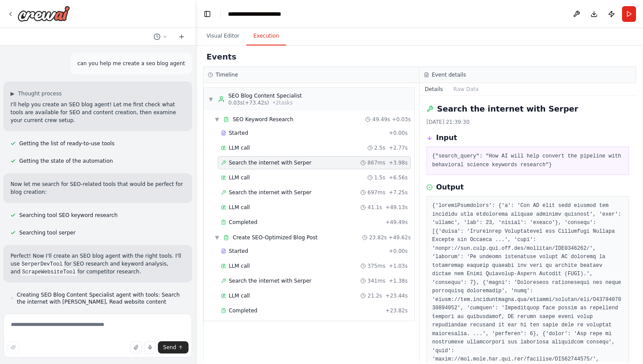 The height and width of the screenshot is (364, 643). I want to click on button: Details, so click(434, 89).